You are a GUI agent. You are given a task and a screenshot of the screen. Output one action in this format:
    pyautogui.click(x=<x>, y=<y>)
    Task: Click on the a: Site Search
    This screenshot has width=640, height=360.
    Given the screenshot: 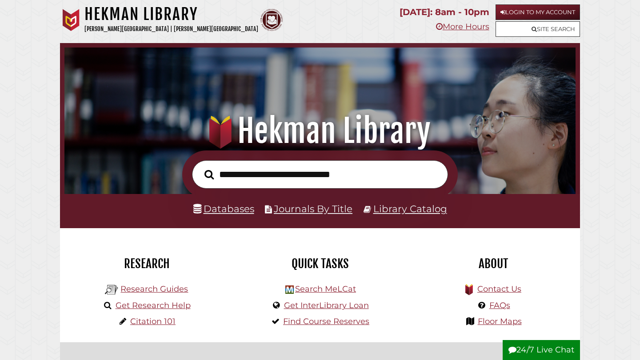 What is the action you would take?
    pyautogui.click(x=538, y=29)
    